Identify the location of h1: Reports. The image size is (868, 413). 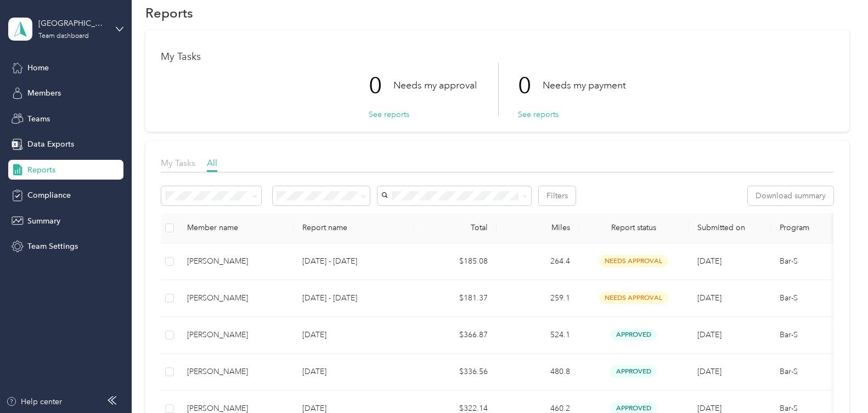
(169, 13).